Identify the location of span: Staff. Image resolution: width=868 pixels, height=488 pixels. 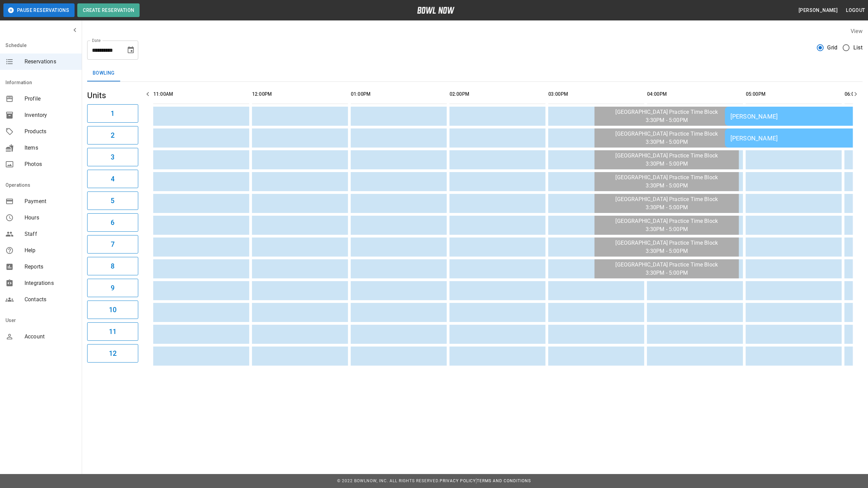
(50, 234).